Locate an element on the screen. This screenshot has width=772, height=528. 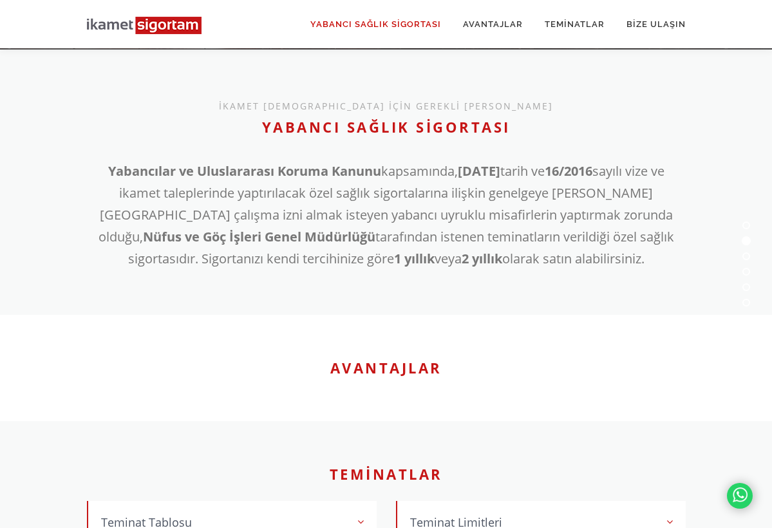
img: Sinop Sigorta is located at coordinates (145, 25).